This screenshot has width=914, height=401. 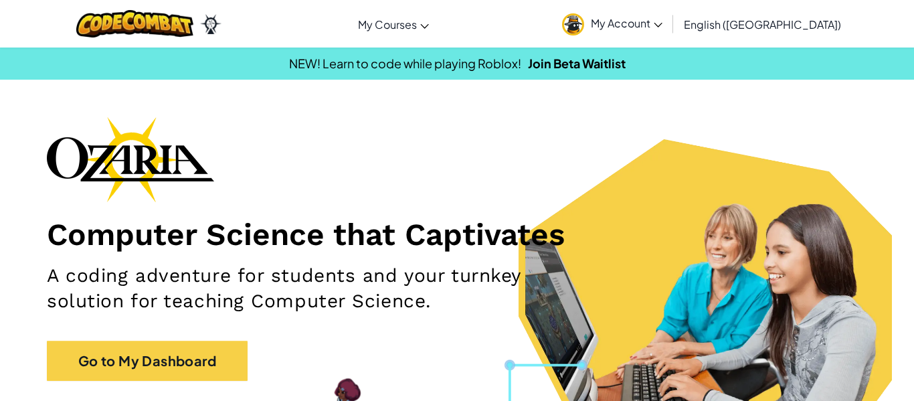 I want to click on a: CodeCombat logo, so click(x=134, y=23).